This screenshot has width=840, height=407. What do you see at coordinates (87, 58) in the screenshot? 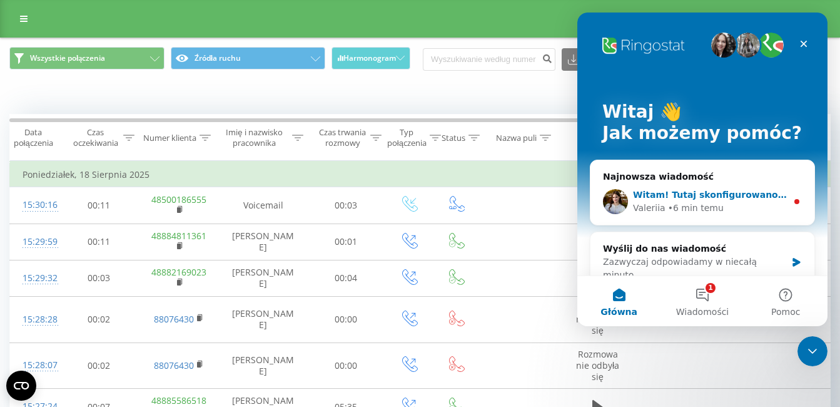
I see `button: Wszystkie połączenia` at bounding box center [87, 58].